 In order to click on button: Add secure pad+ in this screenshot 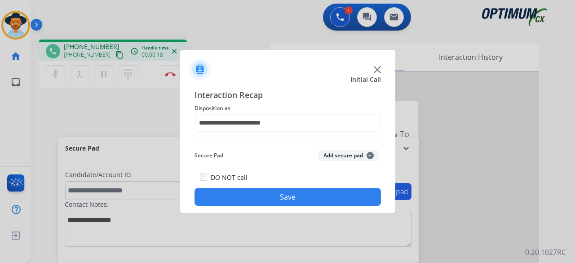, I will do `click(349, 156)`.